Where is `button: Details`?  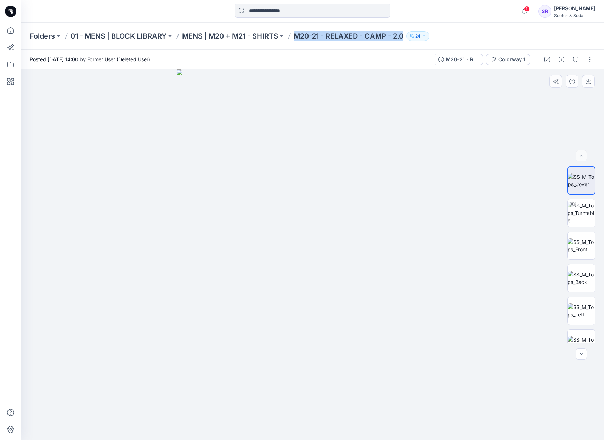 button: Details is located at coordinates (562, 60).